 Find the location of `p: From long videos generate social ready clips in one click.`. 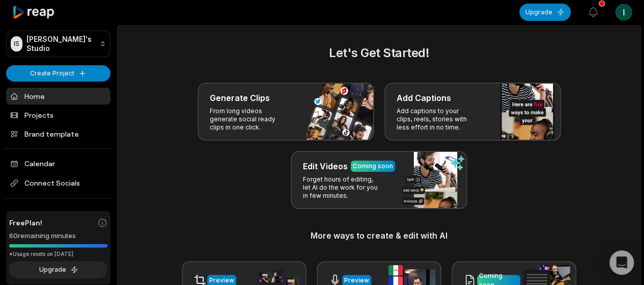

p: From long videos generate social ready clips in one click. is located at coordinates (249, 119).